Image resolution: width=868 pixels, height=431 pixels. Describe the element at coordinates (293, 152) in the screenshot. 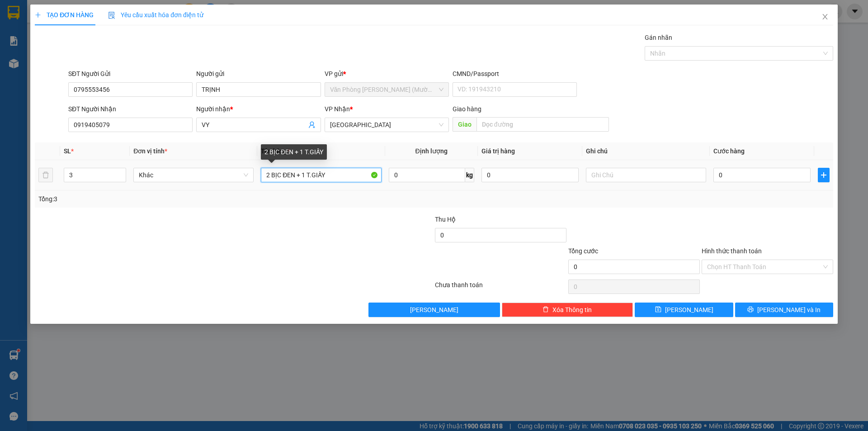

I see `div: 2 BỊC ĐEN + 1 T.GIẤY` at that location.